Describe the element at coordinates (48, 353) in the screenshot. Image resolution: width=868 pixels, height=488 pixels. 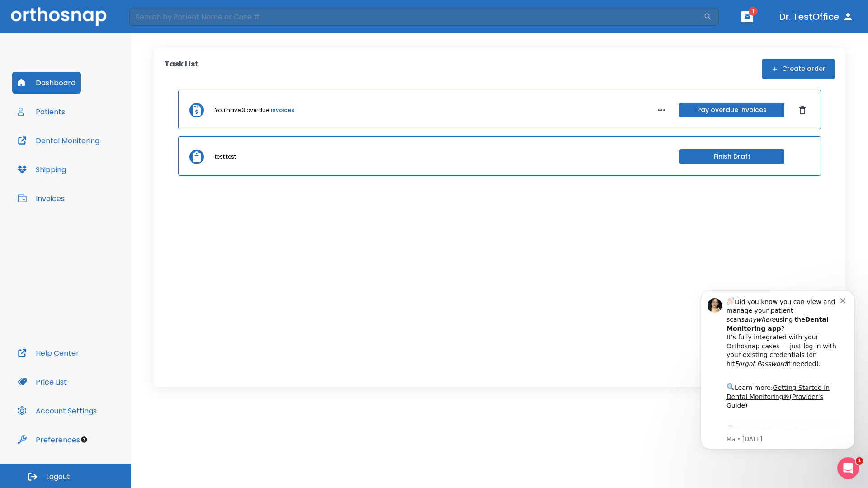
I see `button: Help Center` at that location.